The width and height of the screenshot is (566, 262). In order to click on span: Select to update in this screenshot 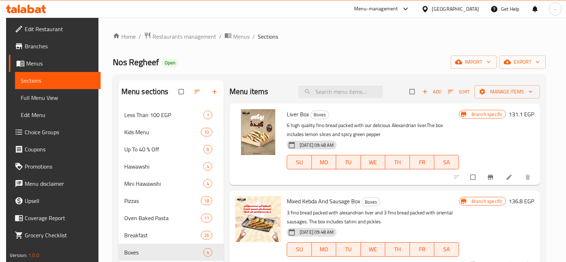, I will do `click(473, 177)`.